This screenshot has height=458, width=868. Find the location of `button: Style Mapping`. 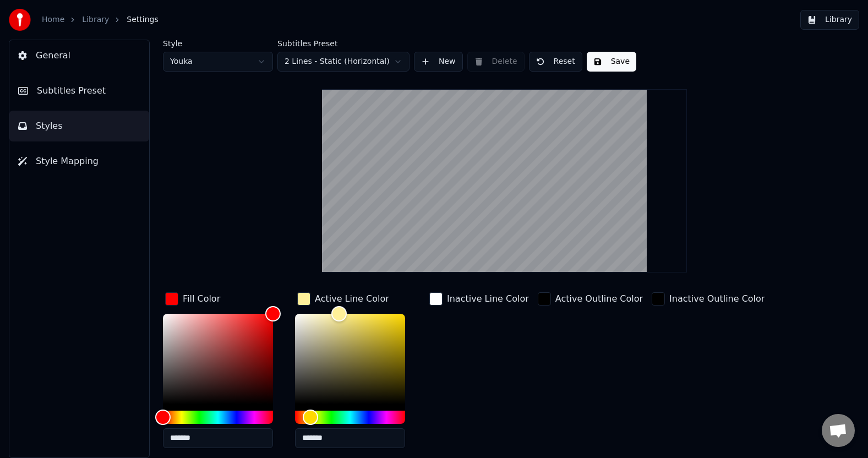

button: Style Mapping is located at coordinates (79, 161).